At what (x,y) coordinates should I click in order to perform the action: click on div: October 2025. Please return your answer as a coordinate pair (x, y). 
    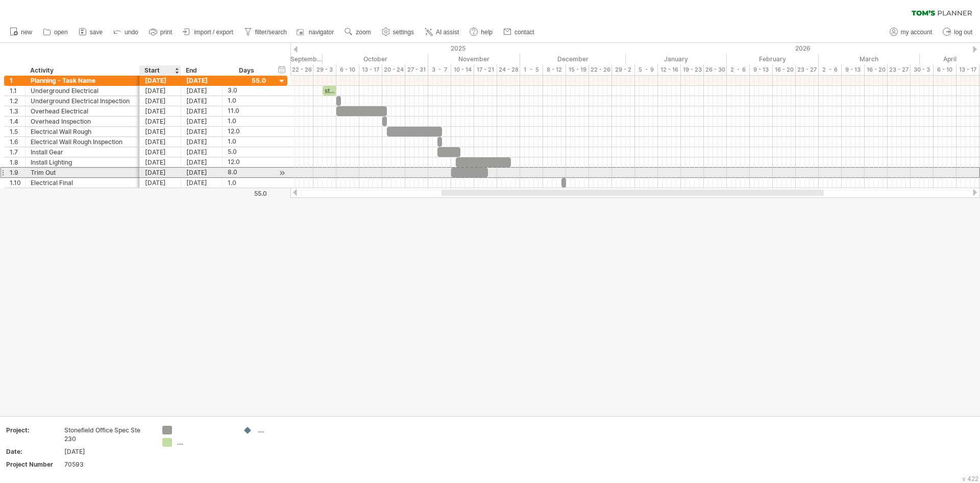
    Looking at the image, I should click on (375, 58).